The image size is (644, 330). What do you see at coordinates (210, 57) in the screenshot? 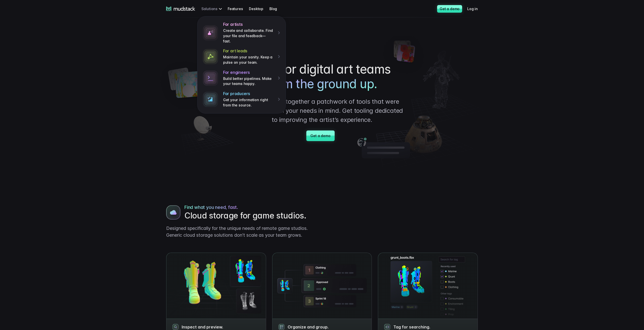
I see `img: connected dots icon` at bounding box center [210, 57].